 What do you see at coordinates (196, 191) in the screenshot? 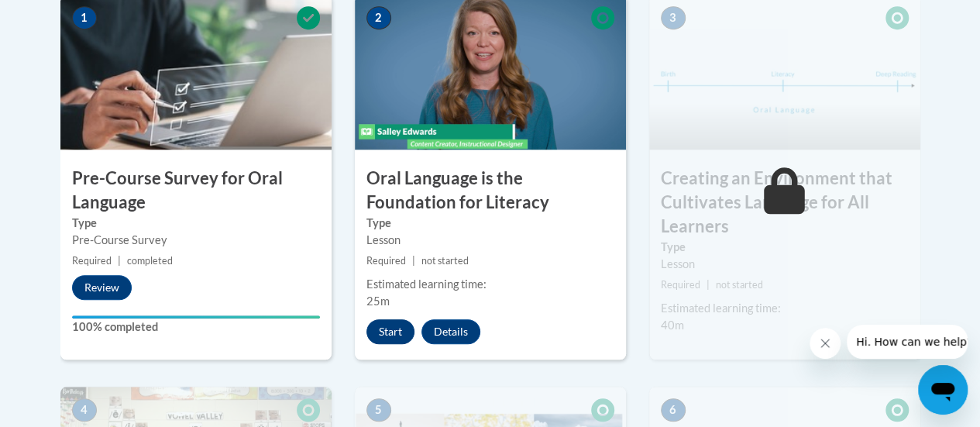
I see `h3: Pre-Course Survey for Oral Language` at bounding box center [196, 191].